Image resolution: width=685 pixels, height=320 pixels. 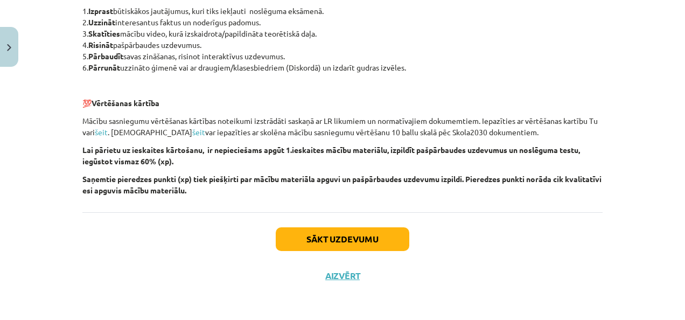 What do you see at coordinates (343, 39) in the screenshot?
I see `p: 1. būtiskākos jautājumus, kuri tiks iekļauti noslēguma eksāmenā. 2. interesantus faktus un noderī...` at bounding box center [343, 39].